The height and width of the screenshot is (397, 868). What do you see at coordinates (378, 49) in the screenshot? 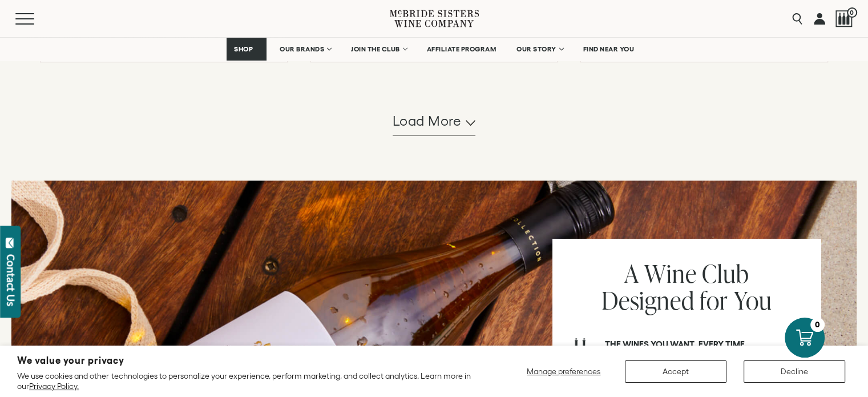
I see `a: JOIN THE CLUB` at bounding box center [378, 49].